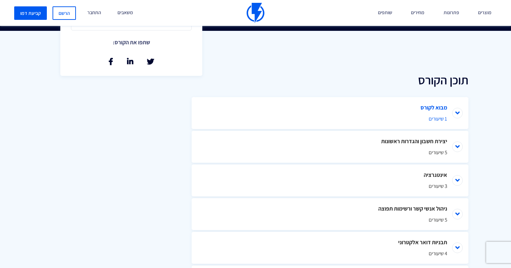  Describe the element at coordinates (330, 147) in the screenshot. I see `li: יצירת חשבון והגדרות ראשונות` at that location.